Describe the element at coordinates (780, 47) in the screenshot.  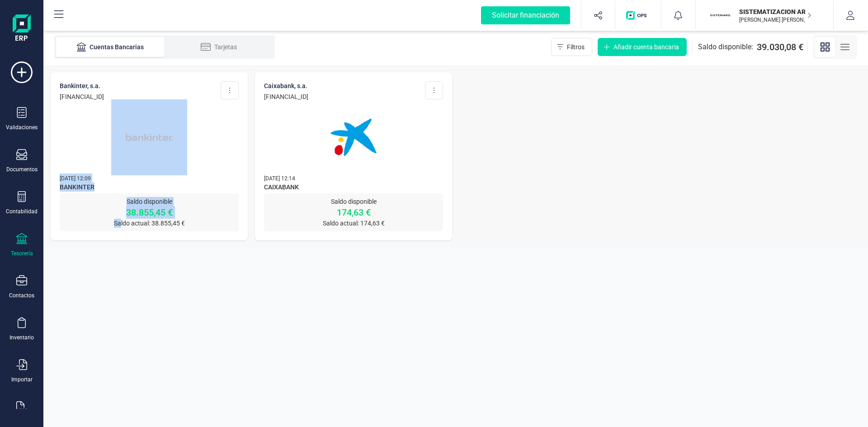
I see `span: 39.030,08 €` at that location.